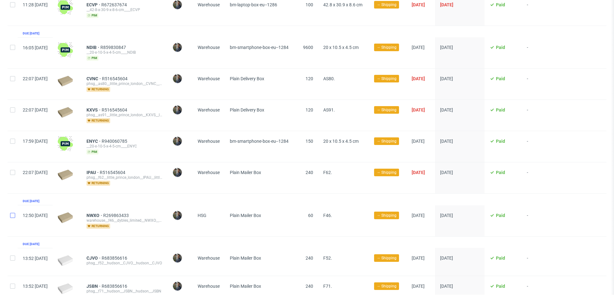 This screenshot has width=614, height=295. Describe the element at coordinates (124, 84) in the screenshot. I see `div: phsg__as80__little_prince_london__CVNC__little_prince_london__CVNC` at that location.